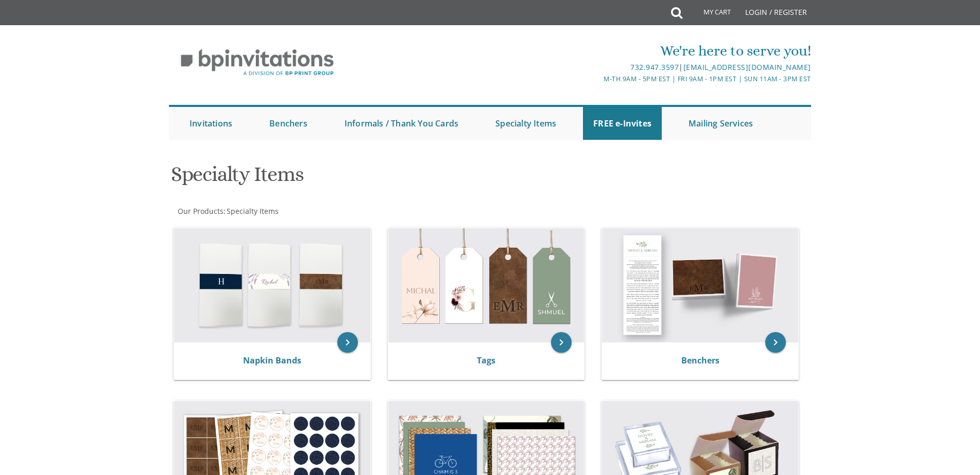  Describe the element at coordinates (597, 51) in the screenshot. I see `div: We're here to serve you!` at that location.